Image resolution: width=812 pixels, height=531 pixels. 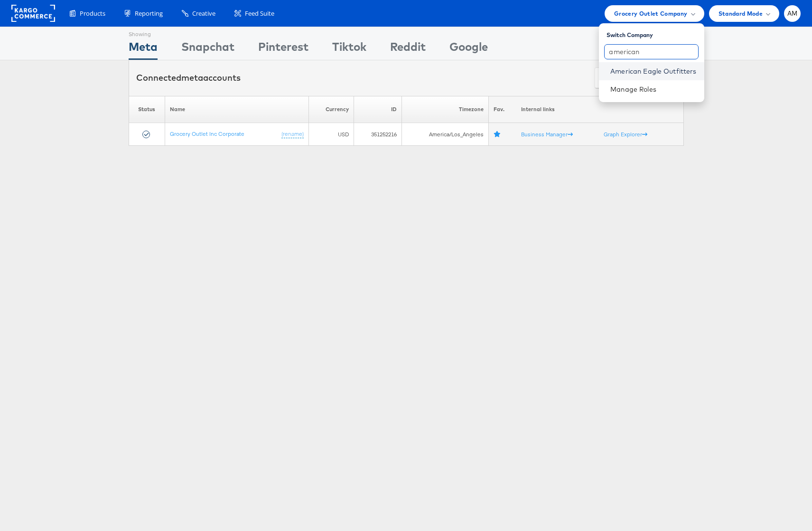 I want to click on a: Manage Roles, so click(x=633, y=89).